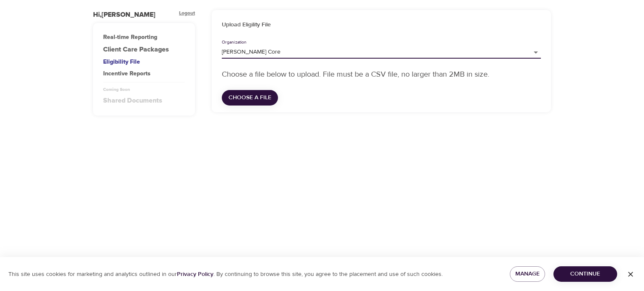 The height and width of the screenshot is (291, 644). Describe the element at coordinates (144, 90) in the screenshot. I see `div: Coming Soon` at that location.